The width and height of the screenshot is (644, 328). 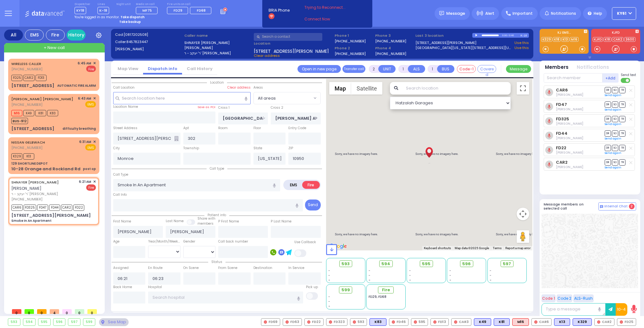 What do you see at coordinates (512, 35) in the screenshot?
I see `div: 0:40` at bounding box center [512, 35].